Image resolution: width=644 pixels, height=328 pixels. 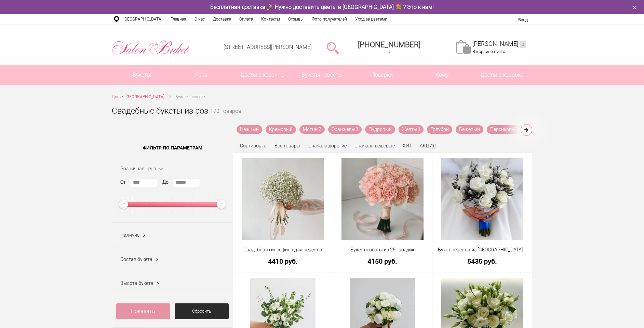 I want to click on a: Голубой, so click(x=440, y=129).